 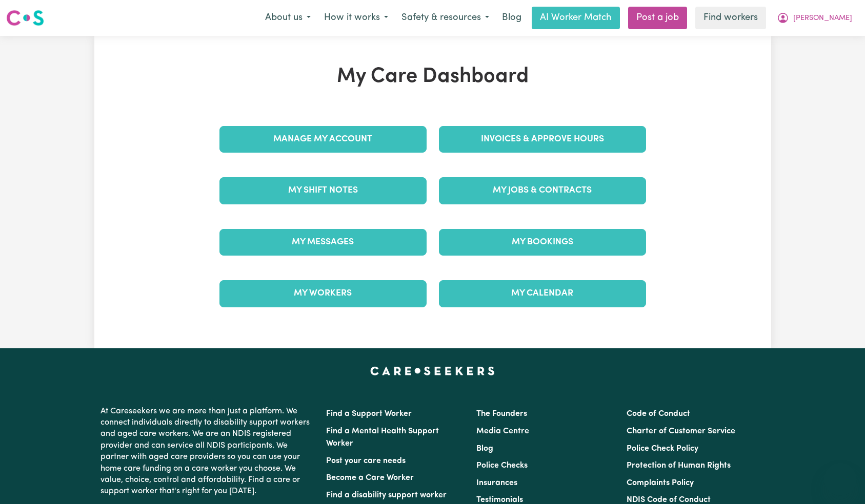 What do you see at coordinates (369, 479) in the screenshot?
I see `a: Become a Care Worker` at bounding box center [369, 479].